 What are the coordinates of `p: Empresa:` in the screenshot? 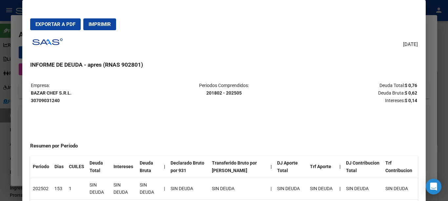 It's located at (95, 93).